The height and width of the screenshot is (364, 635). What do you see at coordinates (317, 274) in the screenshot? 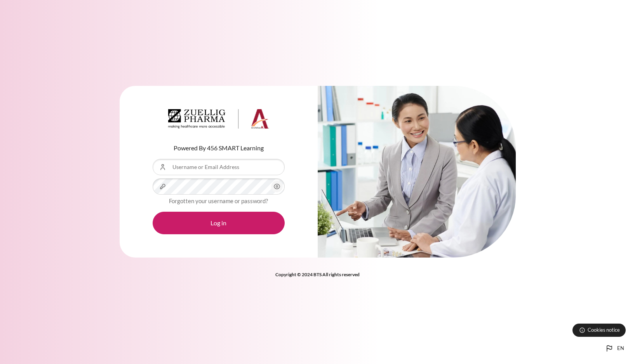
I see `strong: Copyright © 2024 BTS All rights reserved` at bounding box center [317, 274].